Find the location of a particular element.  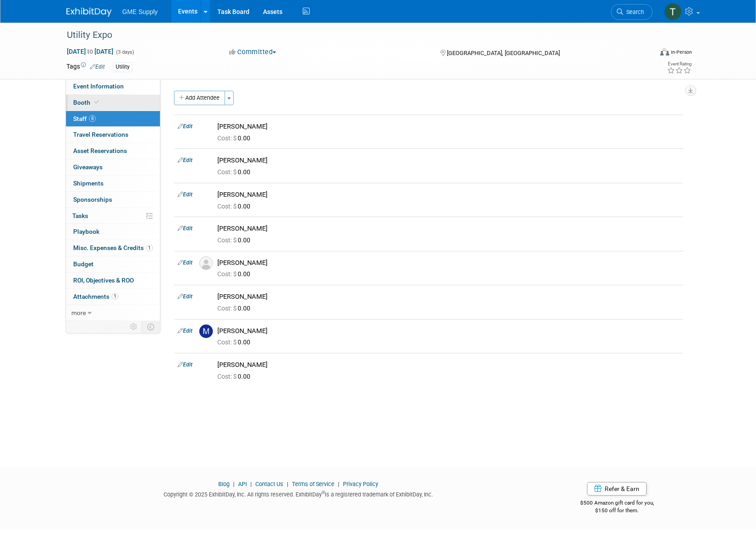

a: Travel Reservations is located at coordinates (113, 134).